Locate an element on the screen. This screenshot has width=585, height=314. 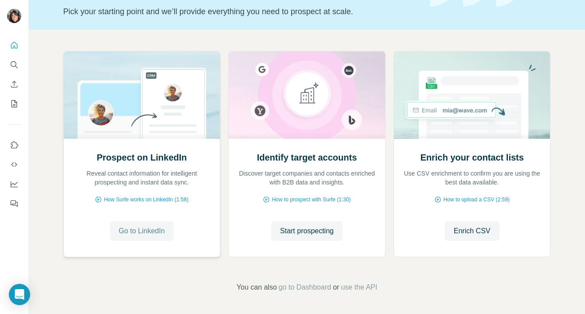
p: Discover target companies and contacts enriched with B2B data and insights. is located at coordinates (307, 178).